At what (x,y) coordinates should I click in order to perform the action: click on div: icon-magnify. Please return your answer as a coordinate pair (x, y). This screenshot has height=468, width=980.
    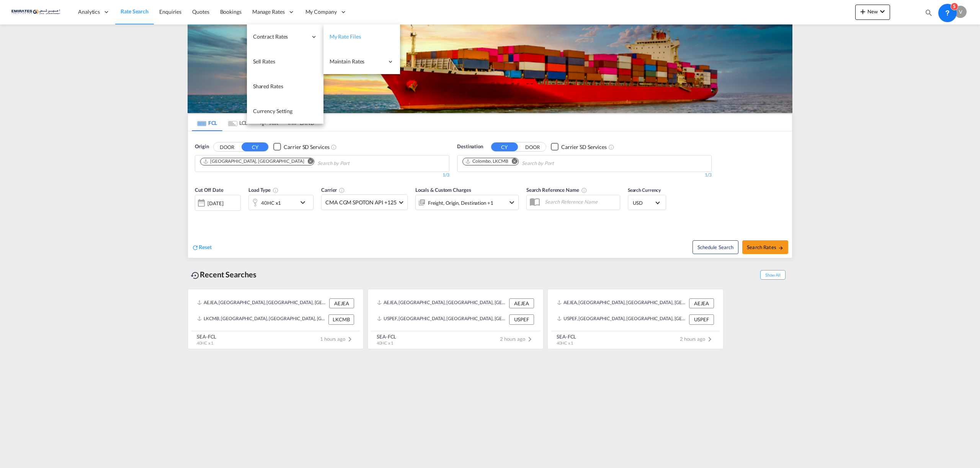
    Looking at the image, I should click on (928, 14).